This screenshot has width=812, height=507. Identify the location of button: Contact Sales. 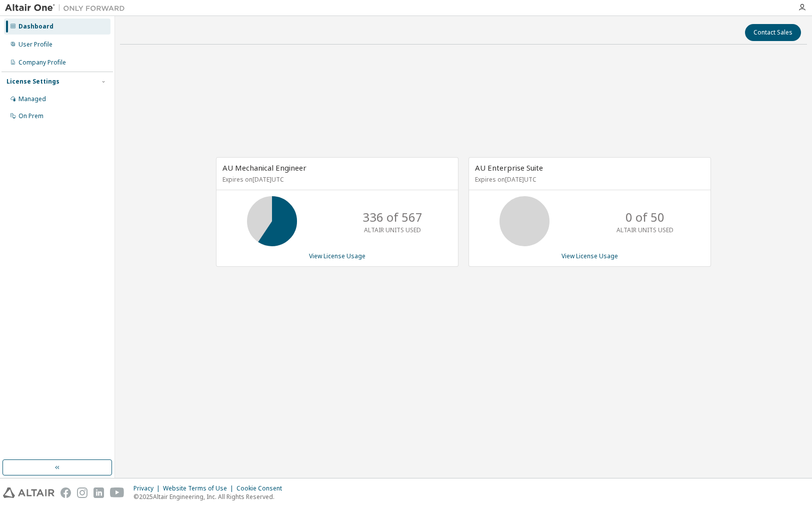
(773, 32).